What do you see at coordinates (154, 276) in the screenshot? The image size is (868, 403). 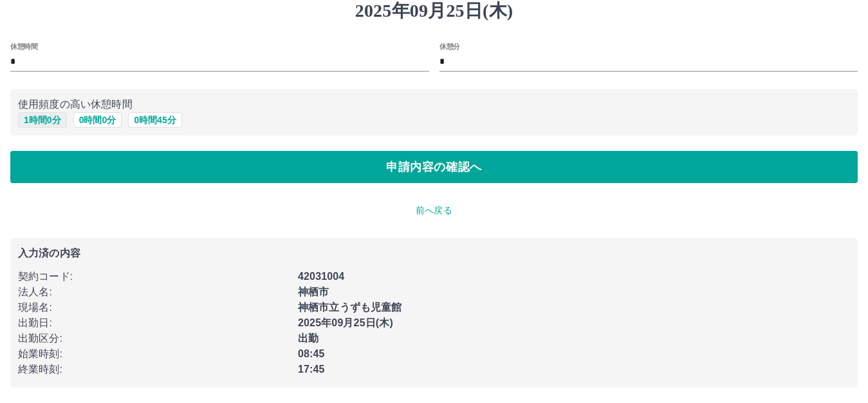 I see `p: 契約コード :` at bounding box center [154, 276].